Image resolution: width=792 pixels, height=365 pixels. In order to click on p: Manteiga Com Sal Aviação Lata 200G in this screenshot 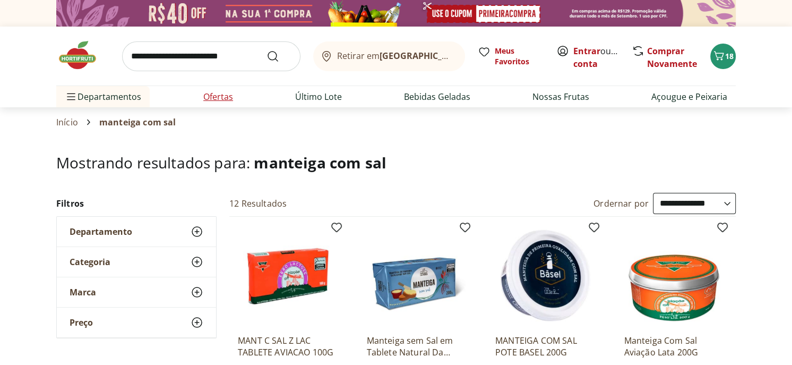, I will do `click(675, 346)`.